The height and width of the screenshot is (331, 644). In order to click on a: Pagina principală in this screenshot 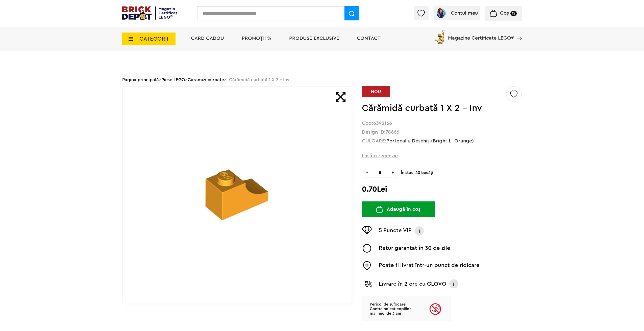, I will do `click(141, 80)`.